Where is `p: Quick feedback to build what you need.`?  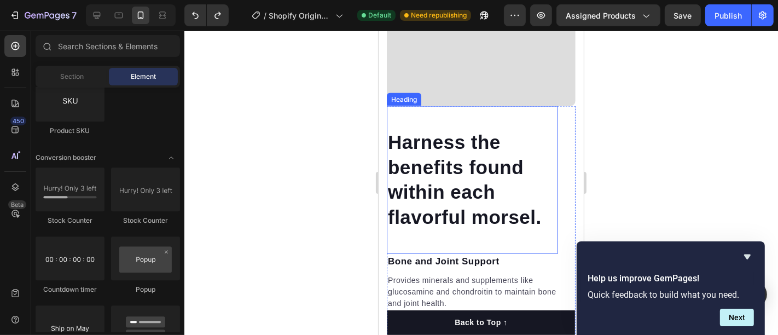
p: Quick feedback to build what you need. is located at coordinates (671, 294).